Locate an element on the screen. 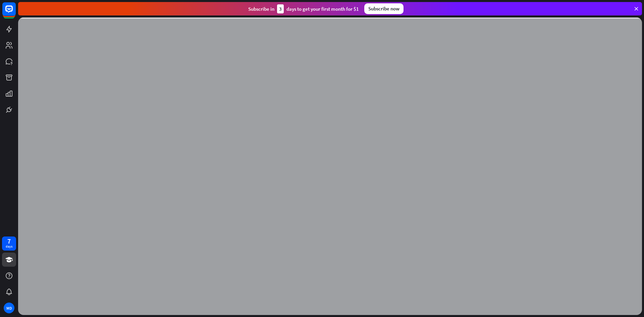 The width and height of the screenshot is (644, 317). div: MD is located at coordinates (9, 308).